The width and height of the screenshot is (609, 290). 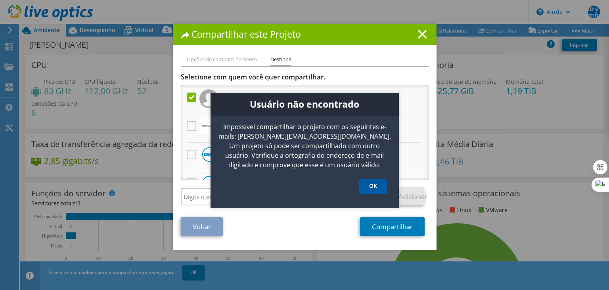 What do you see at coordinates (373, 185) in the screenshot?
I see `font: OK` at bounding box center [373, 185].